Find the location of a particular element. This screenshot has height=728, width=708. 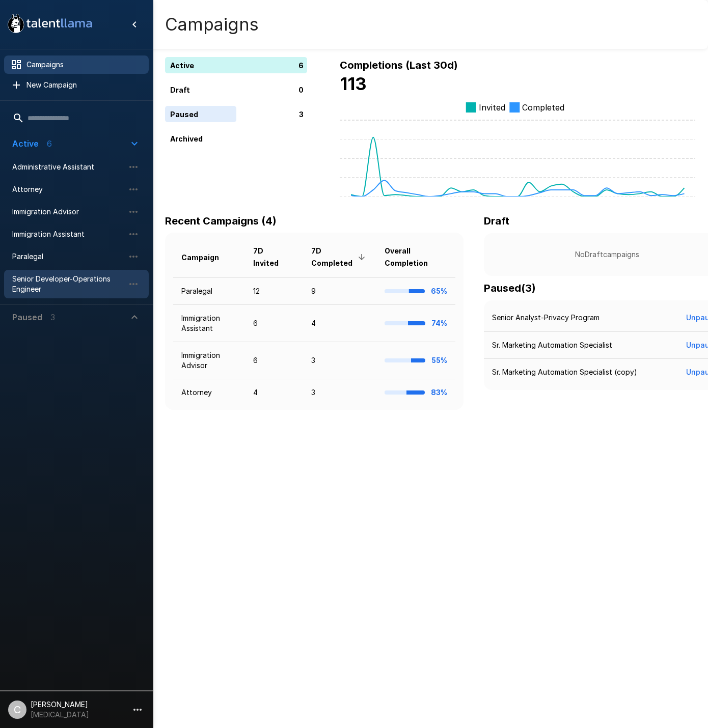

span: 7D Invited is located at coordinates (274, 257).